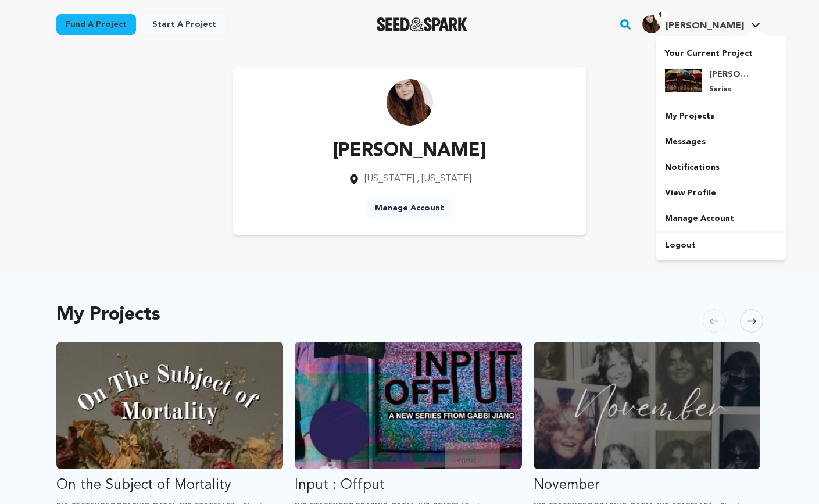  What do you see at coordinates (652, 24) in the screenshot?
I see `img: 323dd878e9a1f51f.png` at bounding box center [652, 24].